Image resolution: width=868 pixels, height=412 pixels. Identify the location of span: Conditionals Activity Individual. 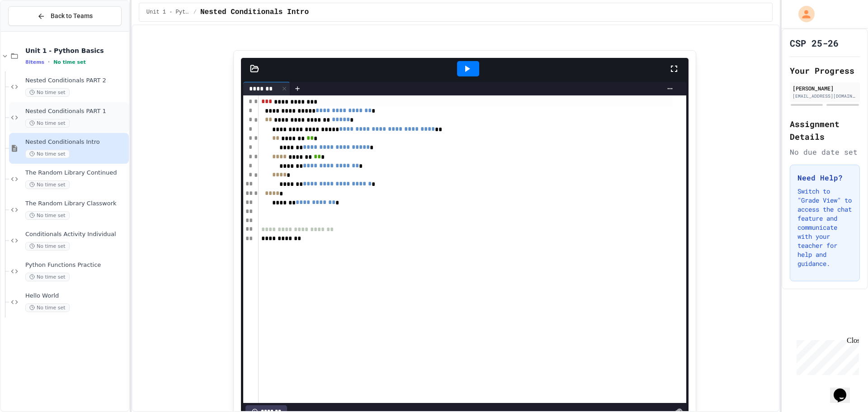
(76, 234).